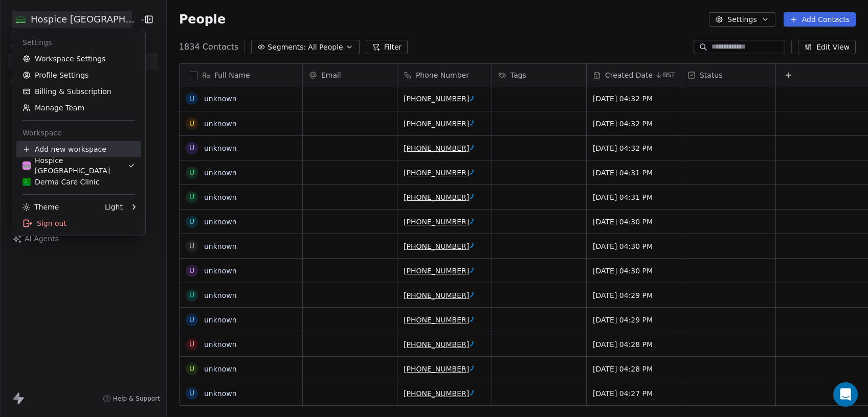 This screenshot has height=417, width=868. Describe the element at coordinates (113, 207) in the screenshot. I see `div: Light` at that location.